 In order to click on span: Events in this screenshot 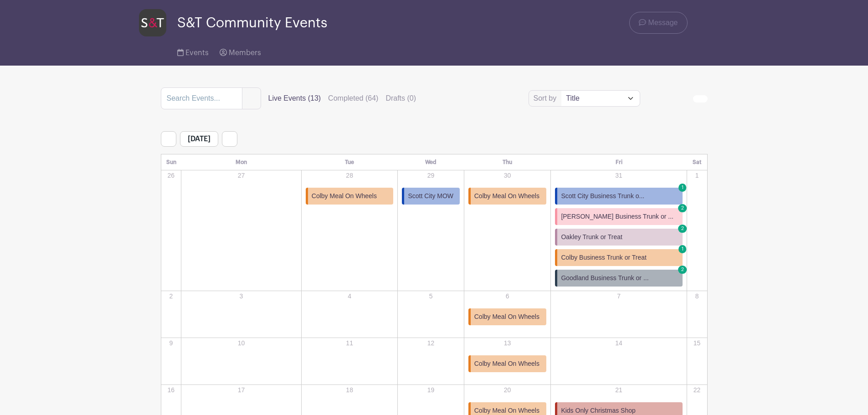, I will do `click(197, 53)`.